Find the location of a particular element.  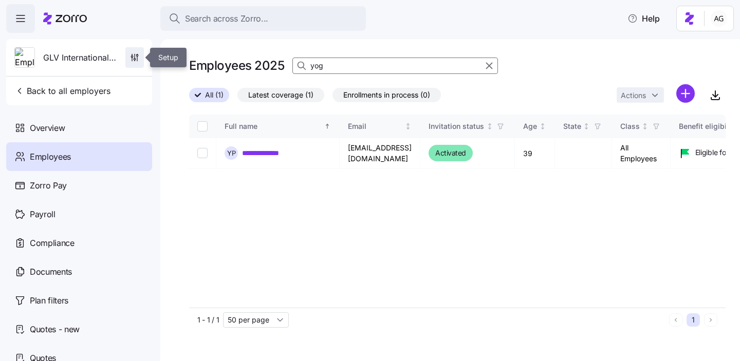

button: Search across Zorro... is located at coordinates (263, 18).